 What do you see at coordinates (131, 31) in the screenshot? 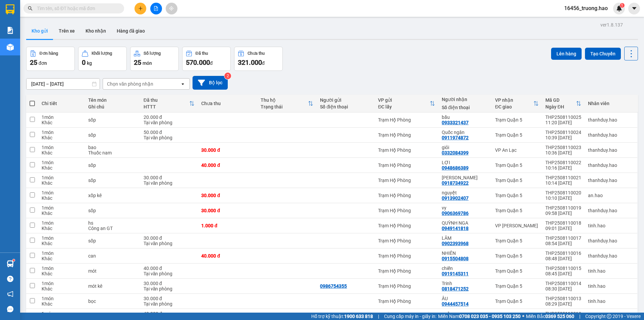
I see `button: Hàng đã giao` at bounding box center [131, 31].